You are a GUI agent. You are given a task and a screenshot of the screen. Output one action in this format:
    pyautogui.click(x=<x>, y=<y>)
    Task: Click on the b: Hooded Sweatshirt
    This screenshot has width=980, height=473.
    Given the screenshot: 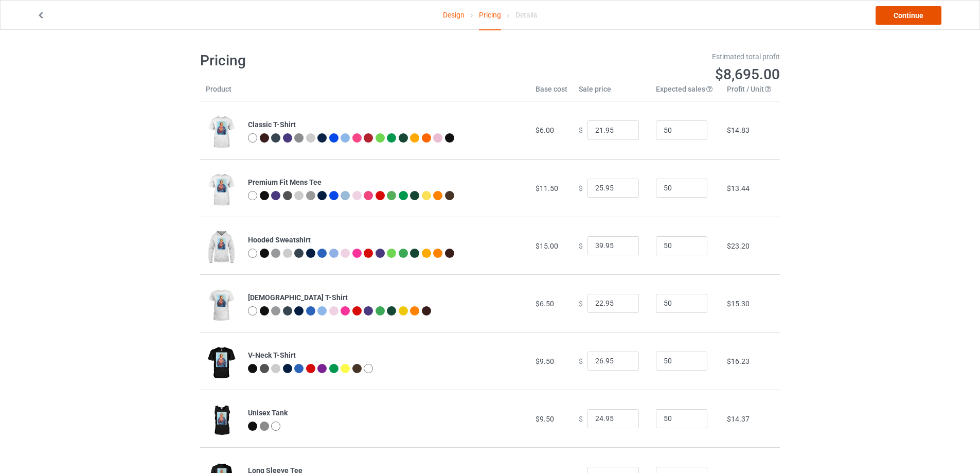 What is the action you would take?
    pyautogui.click(x=279, y=240)
    